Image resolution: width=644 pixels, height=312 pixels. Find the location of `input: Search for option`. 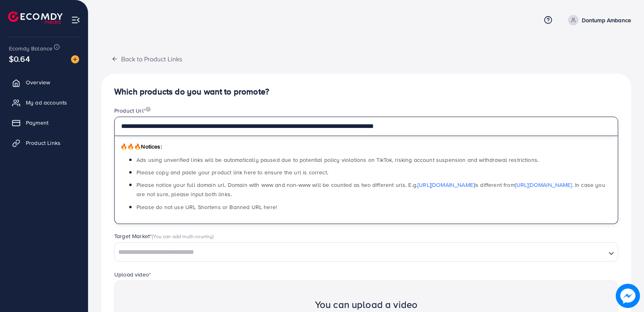

input: Search for option is located at coordinates (360, 252).